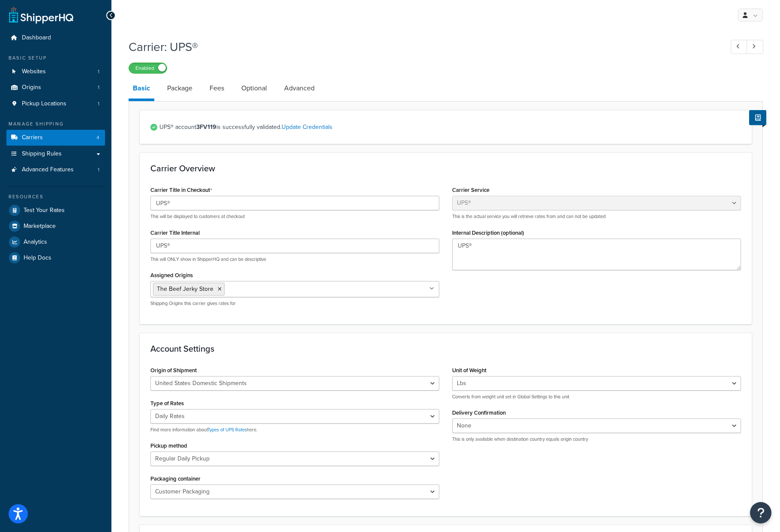 This screenshot has width=780, height=532. Describe the element at coordinates (469, 370) in the screenshot. I see `label: Unit of Weight` at that location.